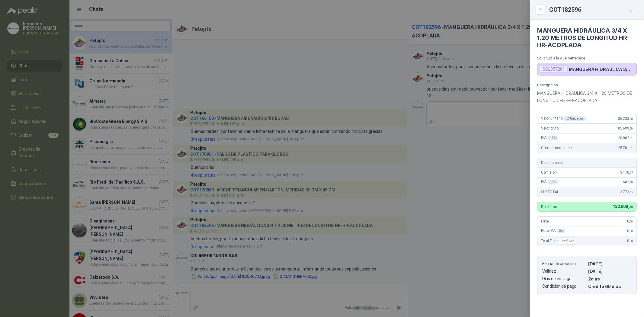  What do you see at coordinates (549, 172) in the screenshot?
I see `span: Comisión` at bounding box center [549, 172].